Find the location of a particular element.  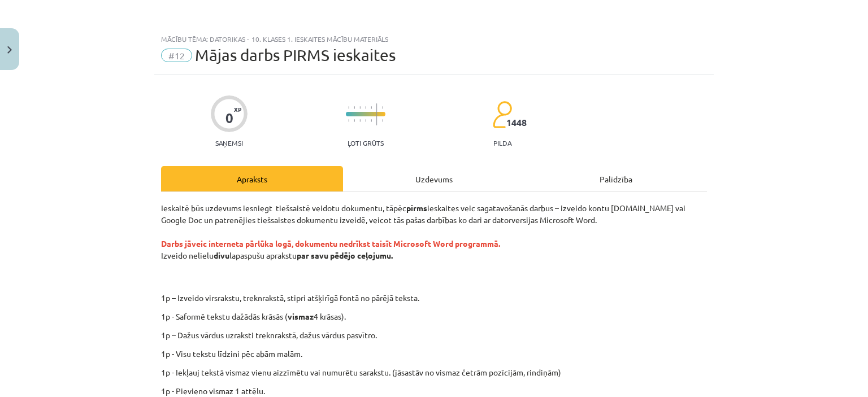

div: Palīdzība is located at coordinates (616, 179).